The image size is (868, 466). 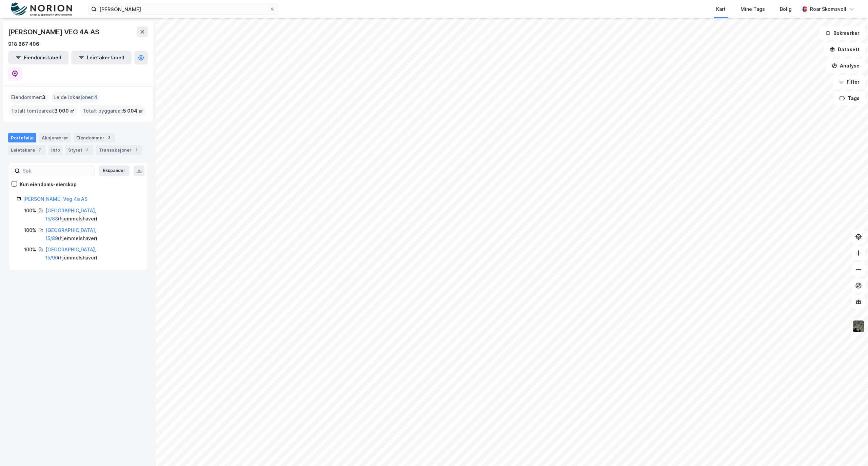 What do you see at coordinates (55, 137) in the screenshot?
I see `div: Aksjonærer` at bounding box center [55, 137].